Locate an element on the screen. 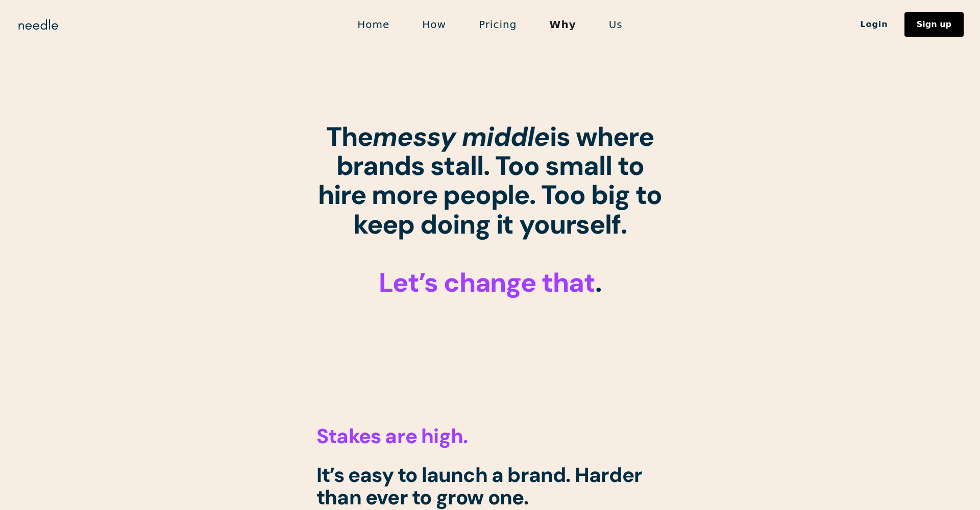 The image size is (980, 510). h1: It’s easy to launch a brand. Harder than ever to grow one. is located at coordinates (490, 486).